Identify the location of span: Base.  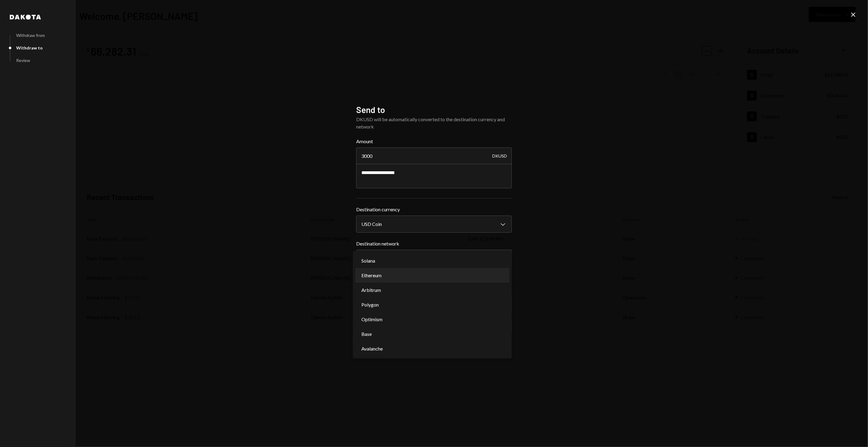
(367, 334).